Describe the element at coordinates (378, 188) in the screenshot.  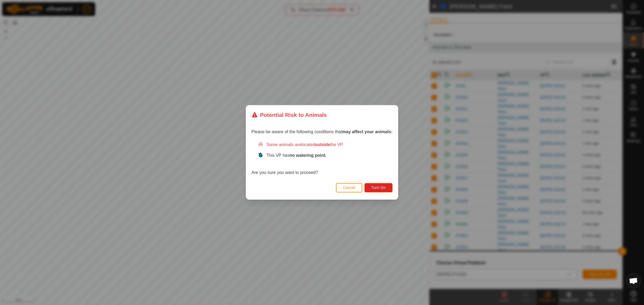
I see `span: Turn On` at that location.